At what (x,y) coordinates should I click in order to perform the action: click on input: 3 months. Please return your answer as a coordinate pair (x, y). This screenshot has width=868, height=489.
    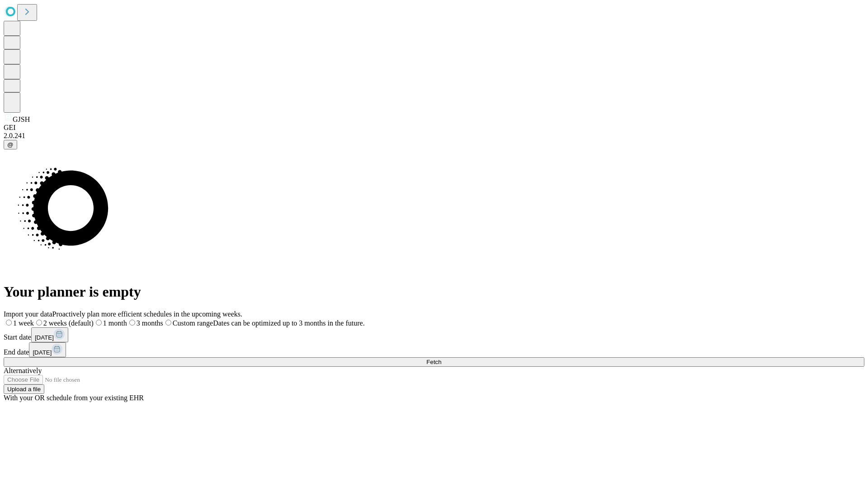
    Looking at the image, I should click on (132, 323).